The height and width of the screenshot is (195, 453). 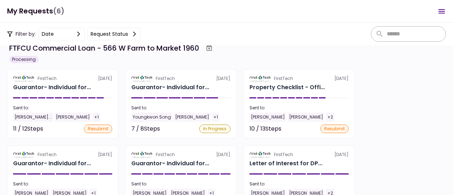 What do you see at coordinates (287, 87) in the screenshot?
I see `div: Property Checklist - Office Retail for DP REALTY INVESTMENT, LLC 566 W Farm to Market 1960` at bounding box center [287, 87].